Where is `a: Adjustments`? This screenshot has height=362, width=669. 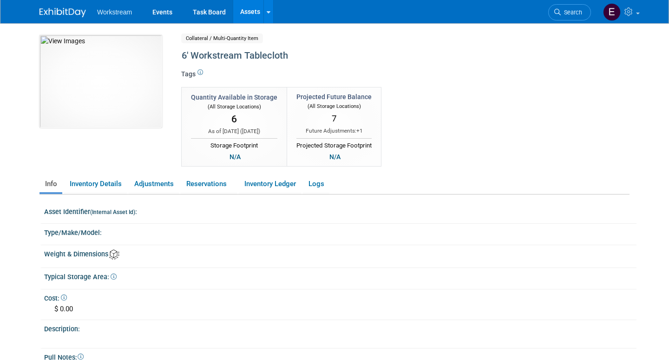 a: Adjustments is located at coordinates (154, 184).